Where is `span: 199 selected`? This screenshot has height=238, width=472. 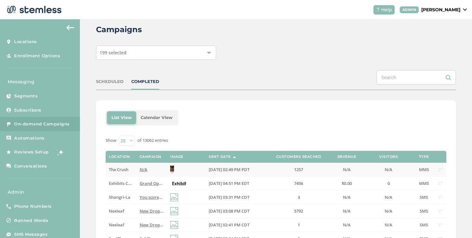 span: 199 selected is located at coordinates (113, 52).